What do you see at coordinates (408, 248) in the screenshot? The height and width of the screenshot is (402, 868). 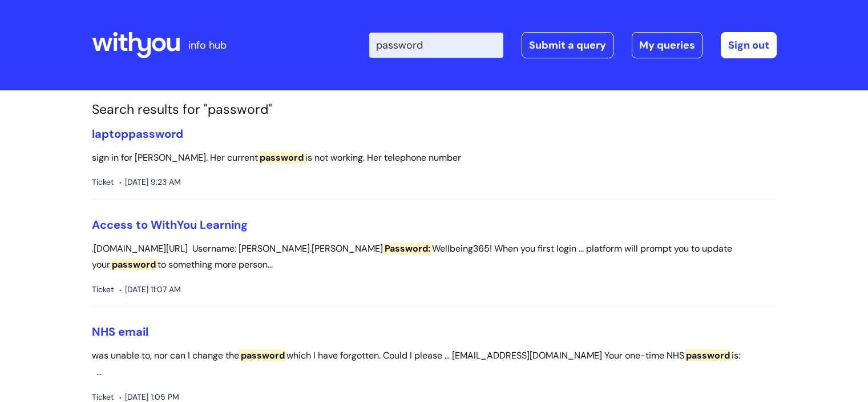 I see `span: Password:` at bounding box center [408, 248].